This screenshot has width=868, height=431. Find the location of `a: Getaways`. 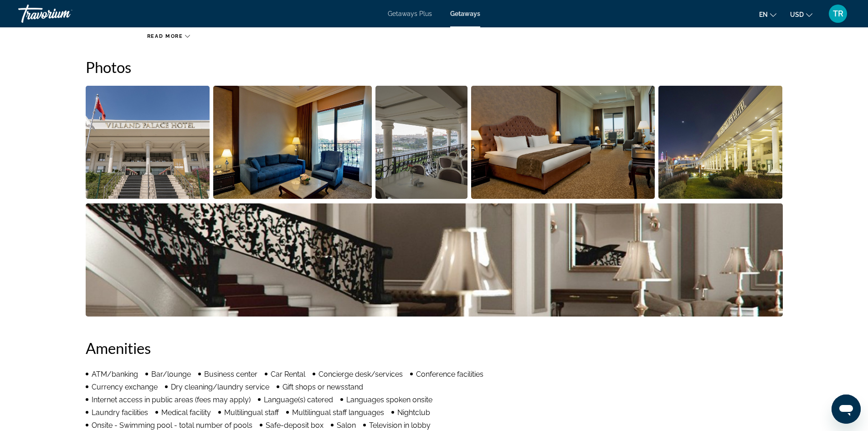

a: Getaways is located at coordinates (465, 14).